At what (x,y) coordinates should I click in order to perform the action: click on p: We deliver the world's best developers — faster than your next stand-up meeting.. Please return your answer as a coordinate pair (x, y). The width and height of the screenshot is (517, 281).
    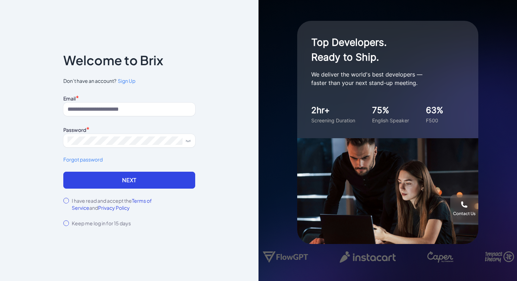
    Looking at the image, I should click on (382, 78).